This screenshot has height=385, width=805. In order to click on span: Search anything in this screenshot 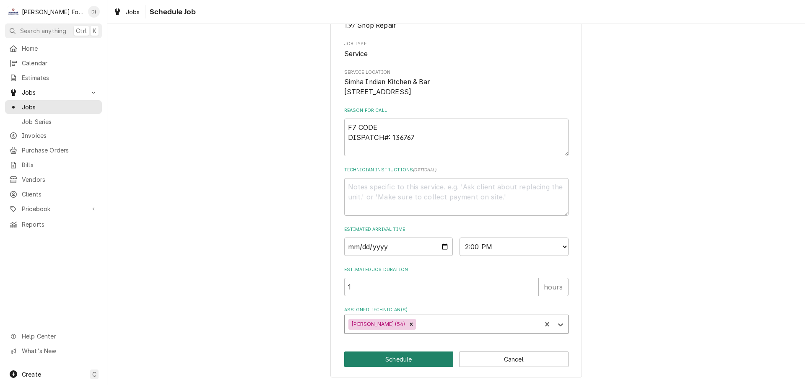, I will do `click(43, 31)`.